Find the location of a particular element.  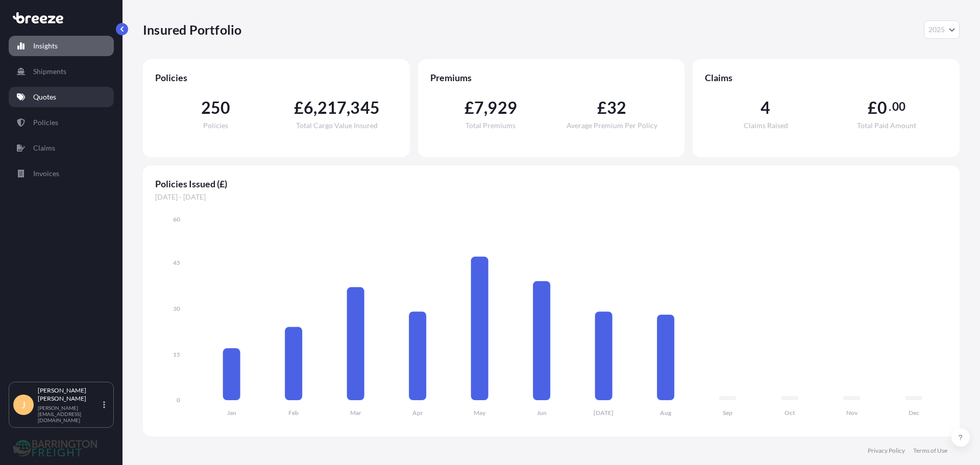

span: Total Paid Amount is located at coordinates (887, 125).